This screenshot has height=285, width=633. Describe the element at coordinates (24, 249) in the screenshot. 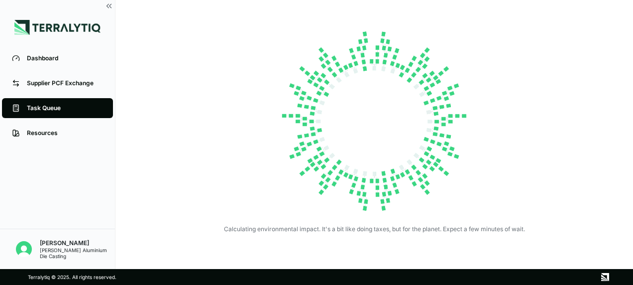

I see `img: DIrk Soelter` at that location.